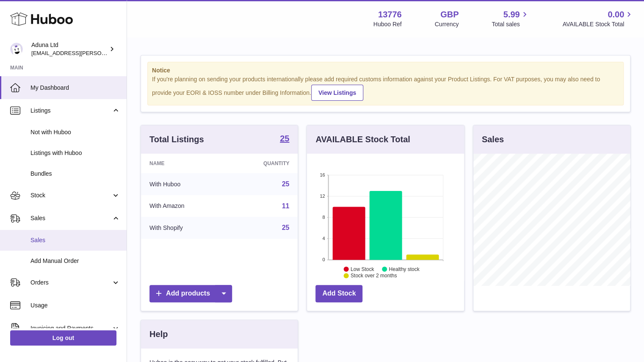  Describe the element at coordinates (75, 132) in the screenshot. I see `span: Not with Huboo` at that location.